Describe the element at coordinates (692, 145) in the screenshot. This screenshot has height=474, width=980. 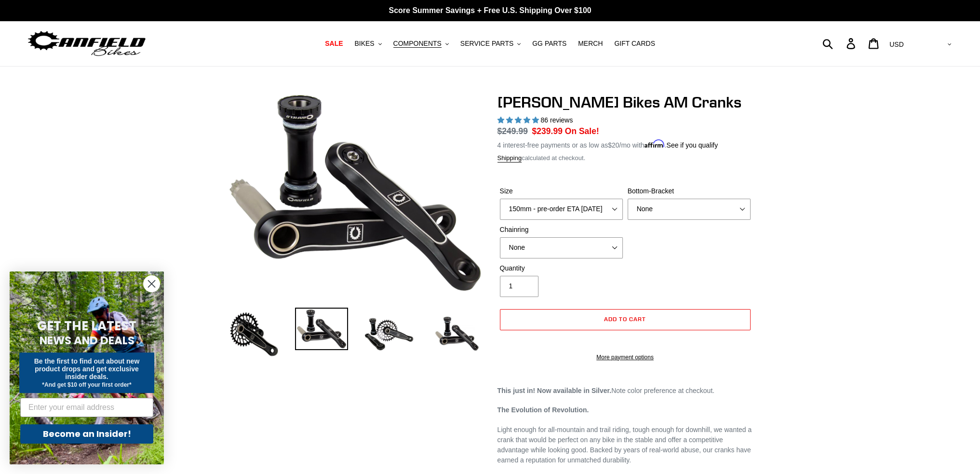
I see `a: See if you qualify - Learn more about Affirm Financing (opens in modal)` at that location.